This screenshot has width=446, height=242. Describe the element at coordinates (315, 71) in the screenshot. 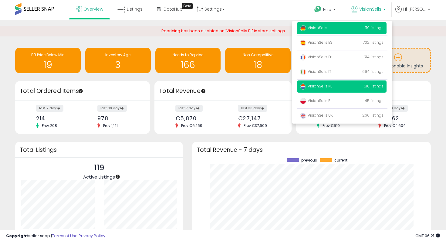

I see `span: VisionSells IT` at that location.